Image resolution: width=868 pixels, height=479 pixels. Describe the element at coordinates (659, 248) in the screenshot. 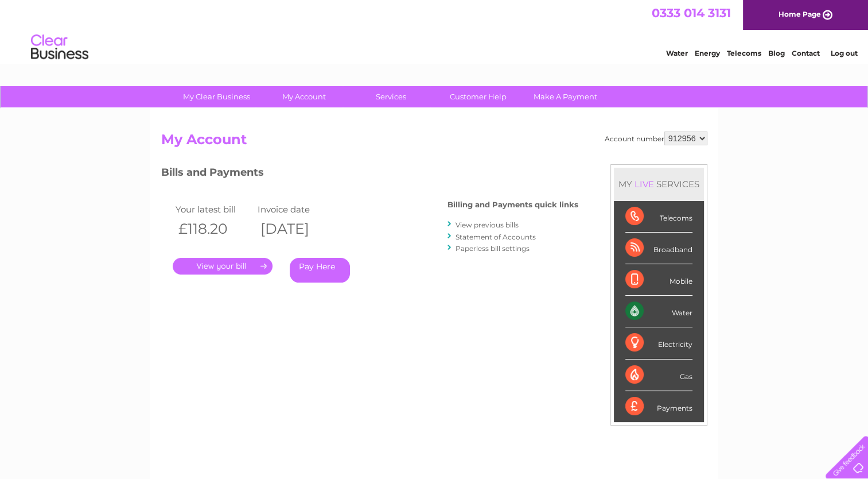

I see `div: Broadband` at that location.